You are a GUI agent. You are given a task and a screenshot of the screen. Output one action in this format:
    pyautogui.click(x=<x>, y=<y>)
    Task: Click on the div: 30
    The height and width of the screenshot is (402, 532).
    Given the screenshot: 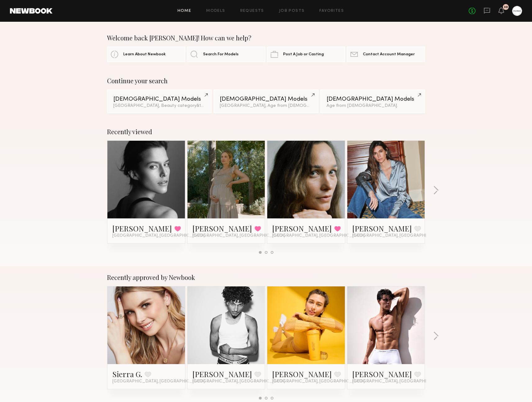 What is the action you would take?
    pyautogui.click(x=506, y=7)
    